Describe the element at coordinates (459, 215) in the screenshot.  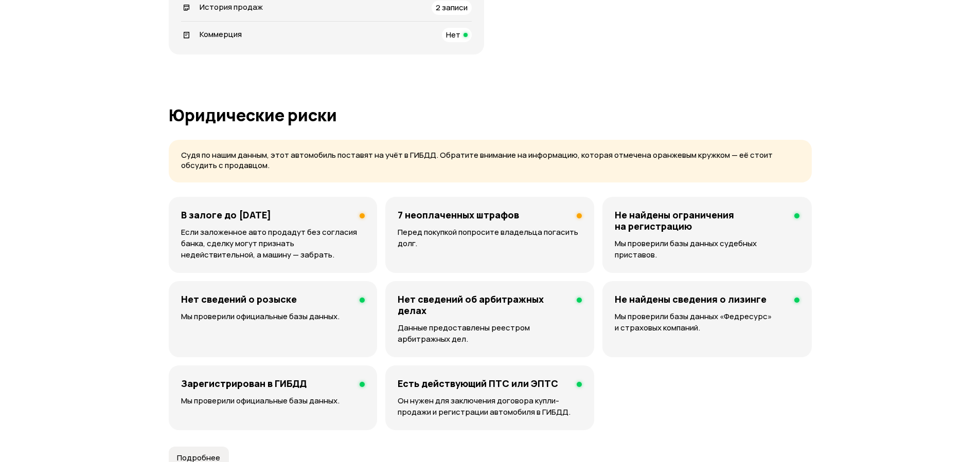
I see `h4: 7 неоплаченных штрафов` at that location.